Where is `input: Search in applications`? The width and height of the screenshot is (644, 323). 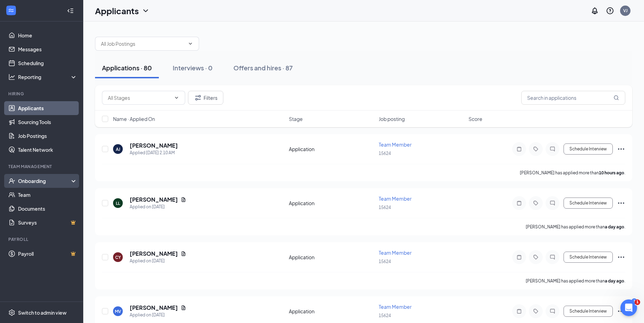 input: Search in applications is located at coordinates (573, 98).